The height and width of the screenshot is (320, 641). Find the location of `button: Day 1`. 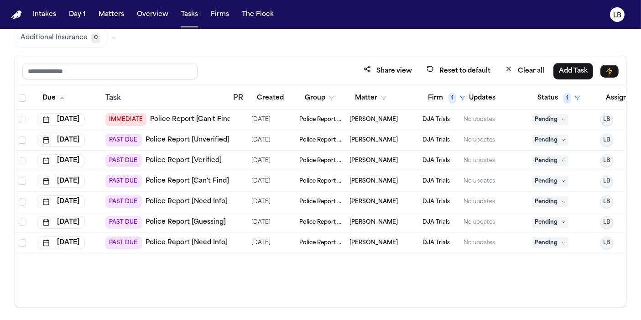

button: Day 1 is located at coordinates (77, 15).